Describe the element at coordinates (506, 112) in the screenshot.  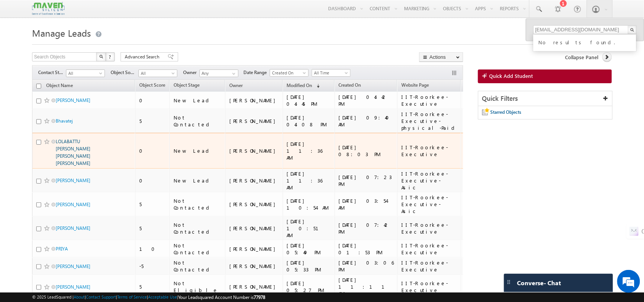
I see `span: Starred Objects` at that location.